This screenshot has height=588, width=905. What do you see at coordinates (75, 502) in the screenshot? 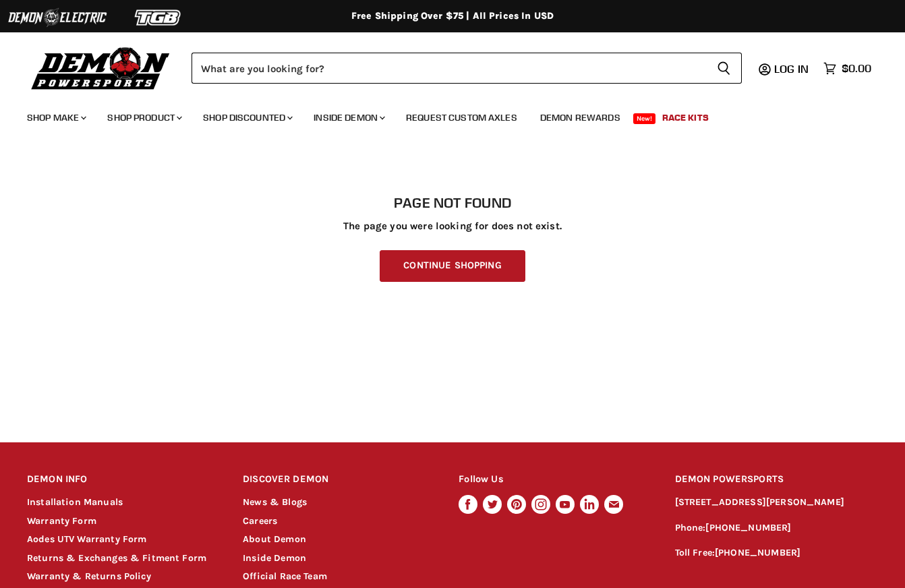
I see `a: Installation Manuals` at bounding box center [75, 502].